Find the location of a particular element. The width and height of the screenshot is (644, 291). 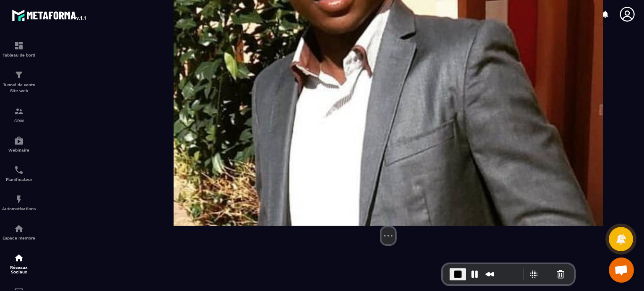

img: scheduler is located at coordinates (19, 170).